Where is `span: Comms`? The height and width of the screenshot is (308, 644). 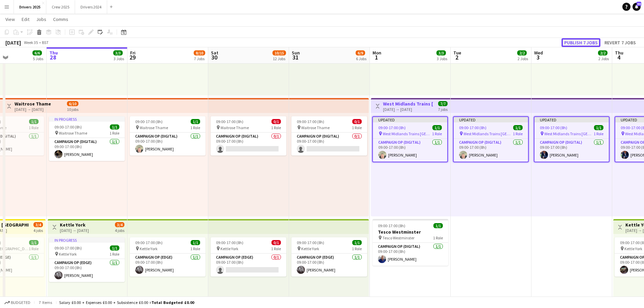
span: Comms is located at coordinates (60, 19).